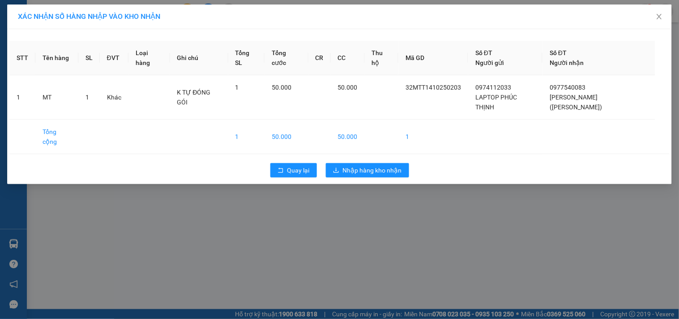  Describe the element at coordinates (281, 171) in the screenshot. I see `span: rollback` at that location.